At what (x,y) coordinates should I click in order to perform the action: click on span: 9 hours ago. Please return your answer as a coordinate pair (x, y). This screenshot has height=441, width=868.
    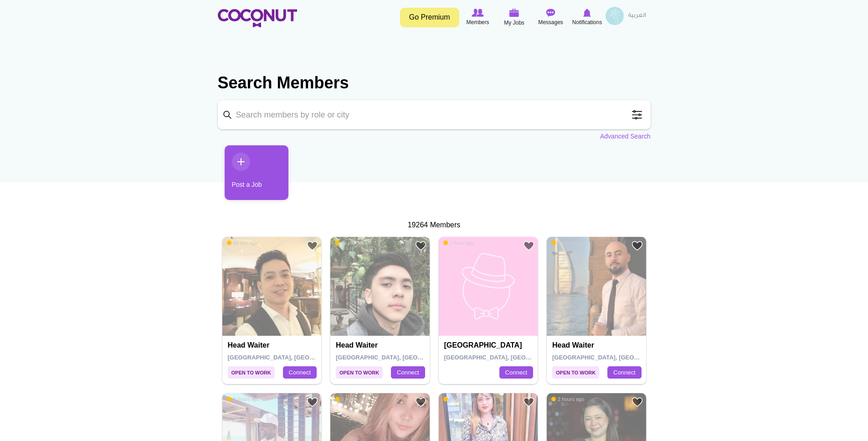
    Looking at the image, I should click on (460, 399).